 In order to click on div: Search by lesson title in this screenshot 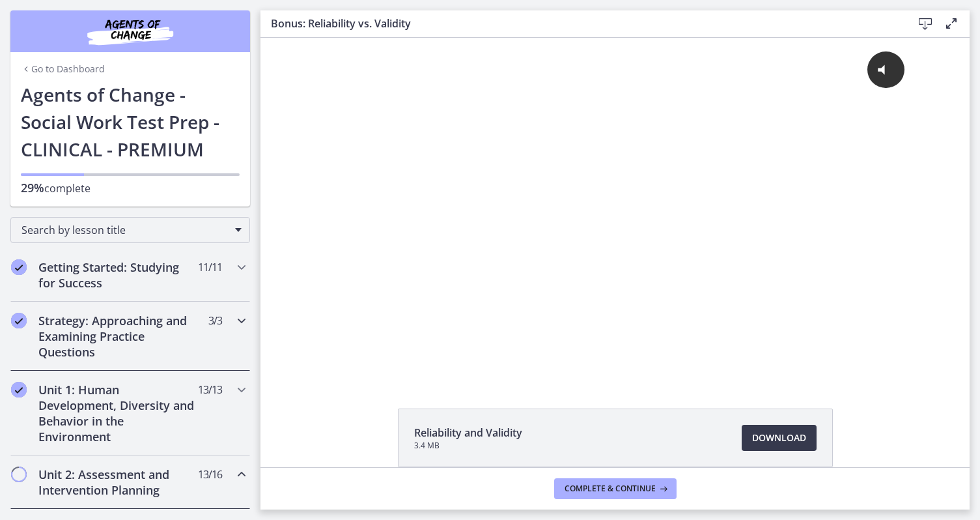, I will do `click(130, 230)`.